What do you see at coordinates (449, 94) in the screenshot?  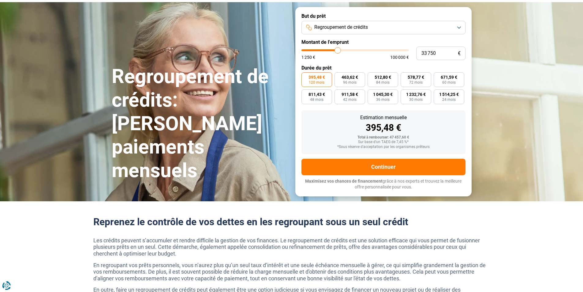 I see `span: 1 514,25 €` at bounding box center [449, 94].